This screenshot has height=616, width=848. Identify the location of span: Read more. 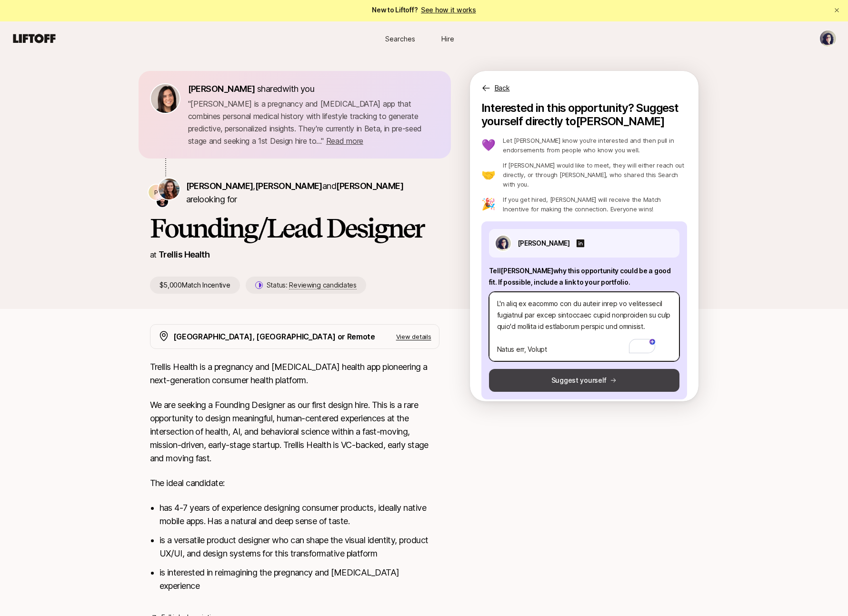
(345, 141).